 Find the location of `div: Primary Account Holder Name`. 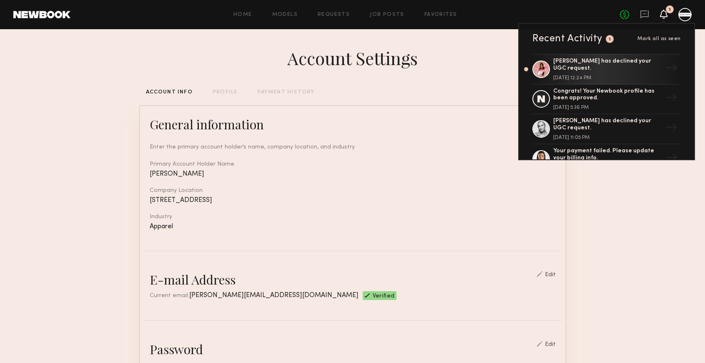

div: Primary Account Holder Name is located at coordinates (353, 164).